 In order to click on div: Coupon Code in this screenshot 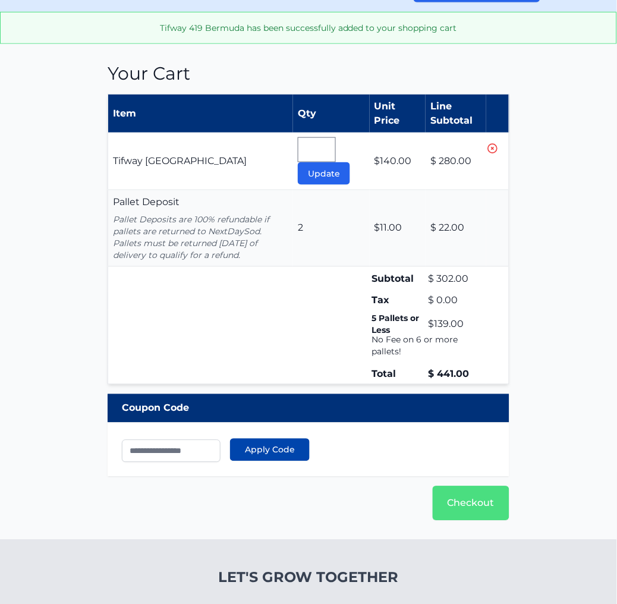, I will do `click(309, 409)`.